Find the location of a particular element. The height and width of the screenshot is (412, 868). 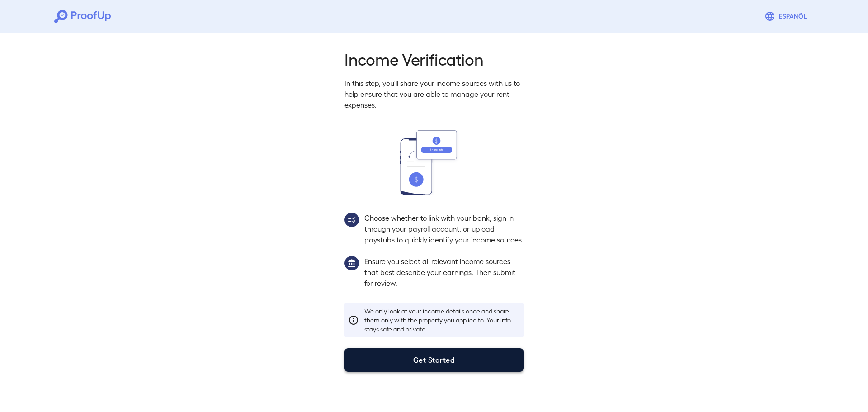

button: Espanõl is located at coordinates (787, 16).